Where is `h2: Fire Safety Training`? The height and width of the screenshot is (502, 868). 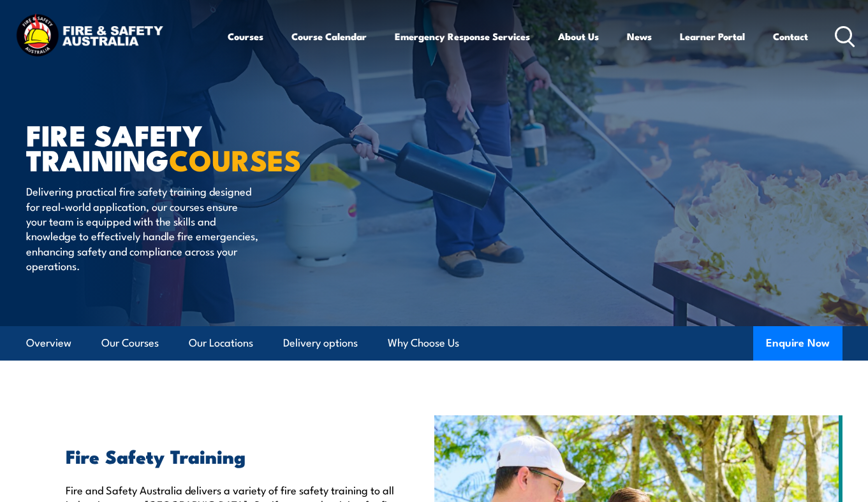
h2: Fire Safety Training is located at coordinates (240, 455).